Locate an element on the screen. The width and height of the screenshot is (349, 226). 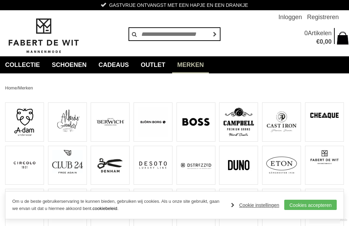
img: Alfredo Gonzales is located at coordinates (67, 120).